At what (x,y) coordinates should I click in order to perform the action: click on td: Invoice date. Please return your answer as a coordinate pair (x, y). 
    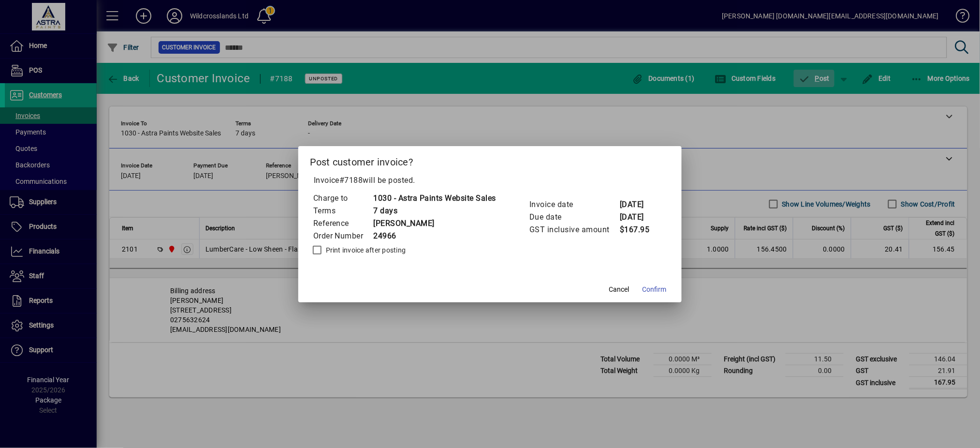
    Looking at the image, I should click on (574, 205).